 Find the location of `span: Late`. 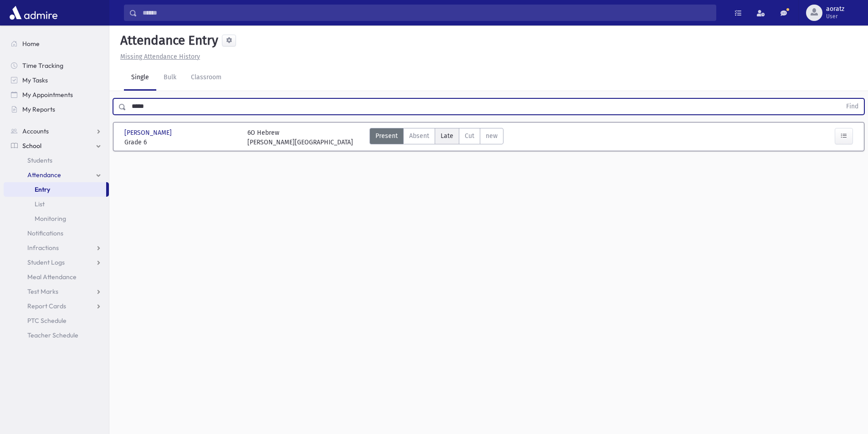

span: Late is located at coordinates (447, 136).